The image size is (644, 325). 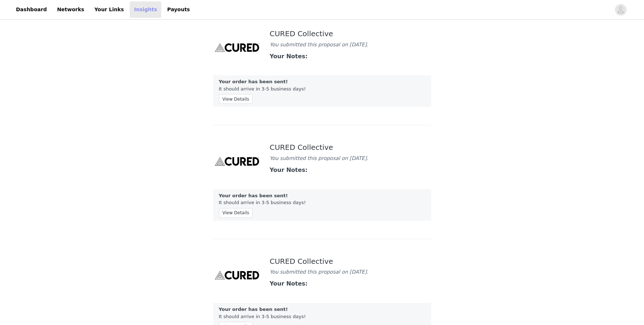 I want to click on a: Insights, so click(x=145, y=9).